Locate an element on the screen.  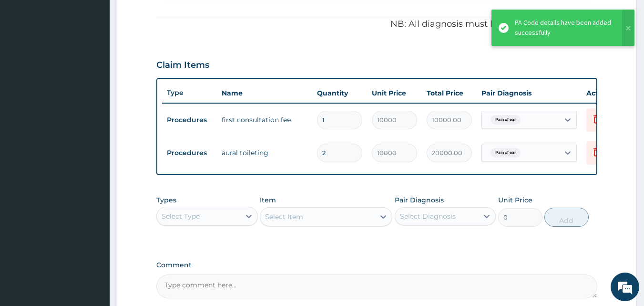
div: Chat with us now is located at coordinates (105, 60).